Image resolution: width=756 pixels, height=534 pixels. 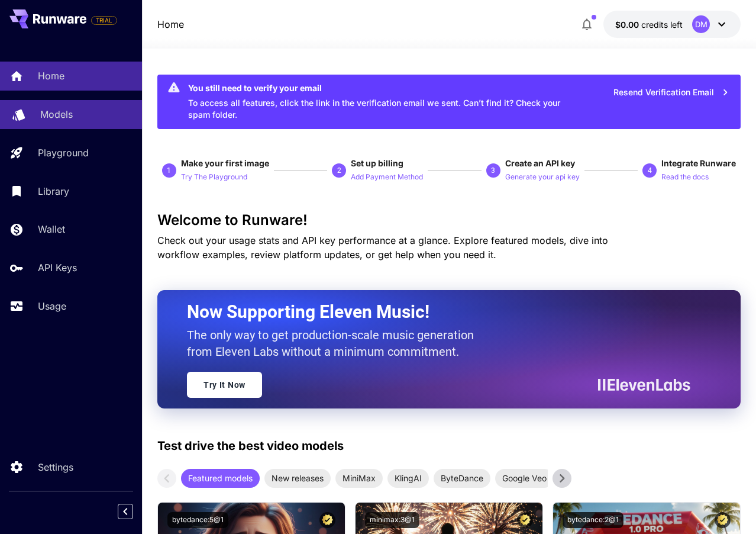 What do you see at coordinates (250, 446) in the screenshot?
I see `p: Test drive the best video models` at bounding box center [250, 446].